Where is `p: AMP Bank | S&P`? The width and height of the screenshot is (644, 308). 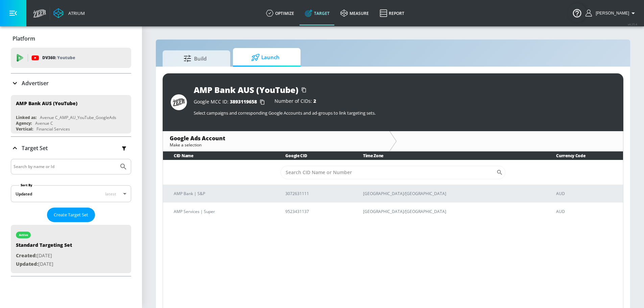
p: AMP Bank | S&P is located at coordinates (221, 194).